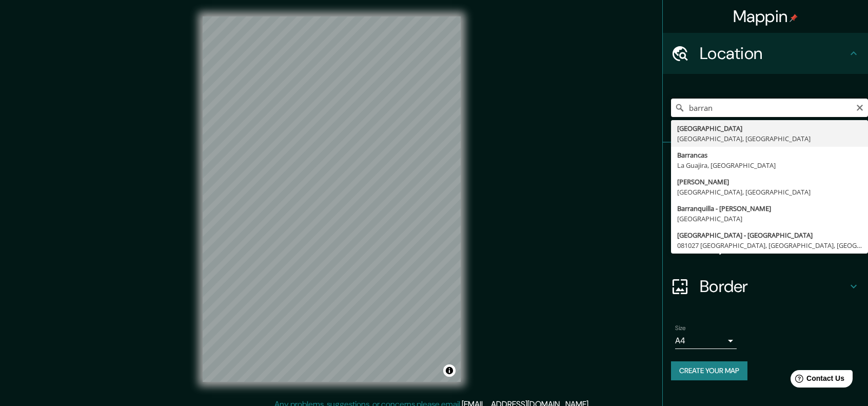  What do you see at coordinates (769, 108) in the screenshot?
I see `input: Pick your city or area` at bounding box center [769, 108].